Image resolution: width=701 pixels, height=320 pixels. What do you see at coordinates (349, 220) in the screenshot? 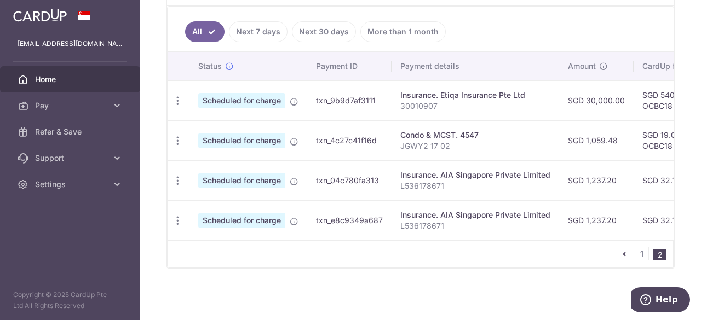
I see `td: txn_e8c9349a687` at bounding box center [349, 220].